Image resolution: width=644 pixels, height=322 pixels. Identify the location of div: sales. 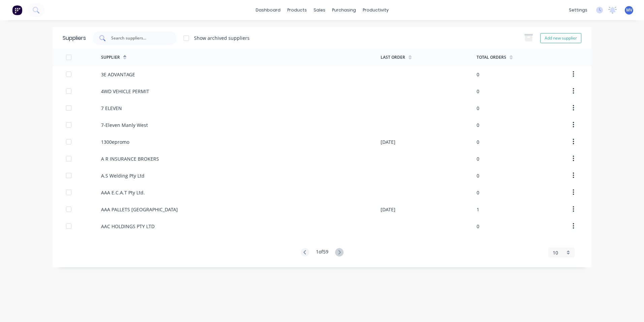
(319, 10).